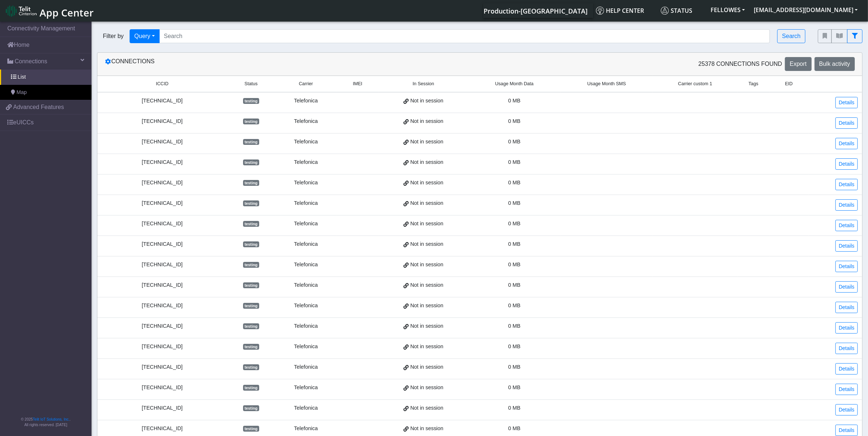 The image size is (868, 436). I want to click on span: Carrier, so click(305, 84).